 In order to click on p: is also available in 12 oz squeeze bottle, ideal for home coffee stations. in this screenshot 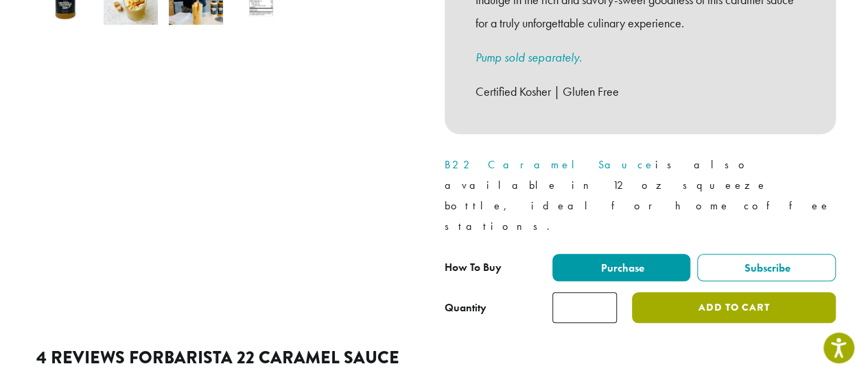, I will do `click(640, 196)`.